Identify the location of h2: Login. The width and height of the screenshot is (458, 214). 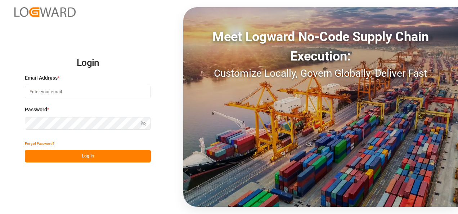
(88, 63).